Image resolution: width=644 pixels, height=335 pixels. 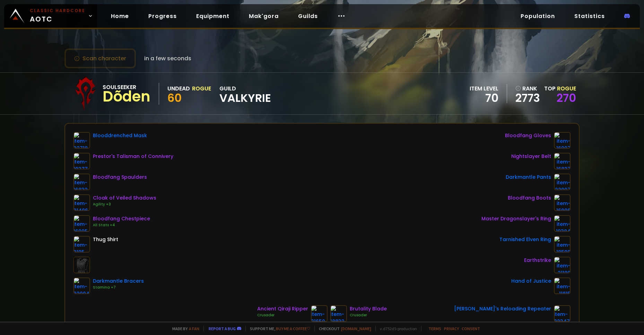 I want to click on span: in a few seconds, so click(x=168, y=58).